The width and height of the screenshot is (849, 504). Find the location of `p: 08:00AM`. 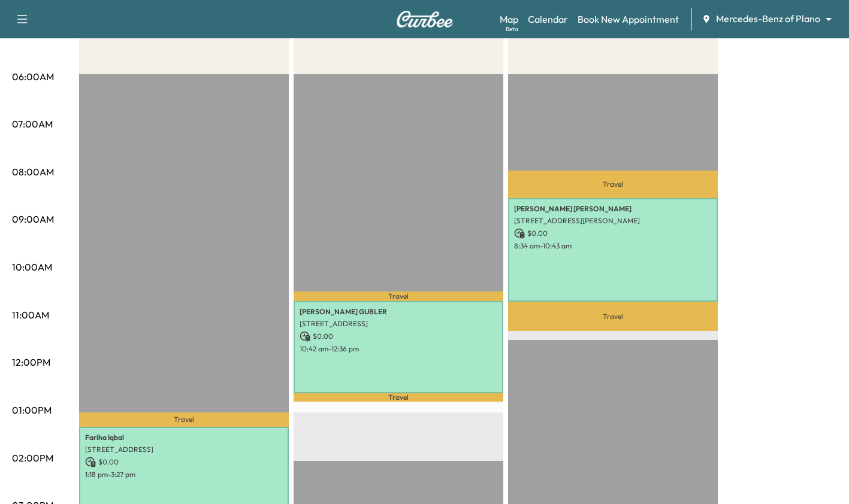

p: 08:00AM is located at coordinates (33, 172).